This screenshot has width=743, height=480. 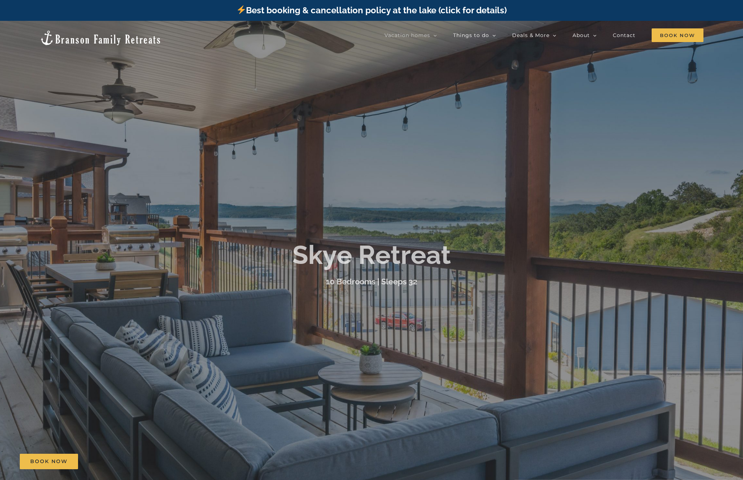 What do you see at coordinates (534, 35) in the screenshot?
I see `a: Deals & More` at bounding box center [534, 35].